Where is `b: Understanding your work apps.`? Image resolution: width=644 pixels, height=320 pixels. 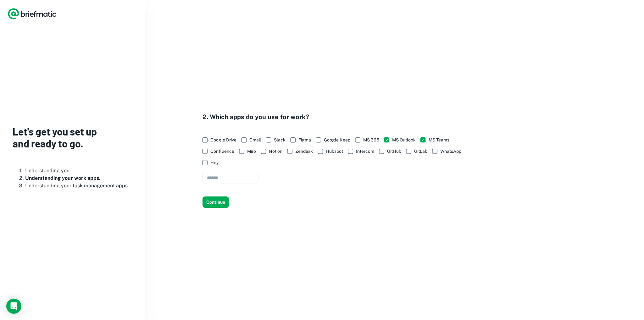 b: Understanding your work apps. is located at coordinates (63, 178).